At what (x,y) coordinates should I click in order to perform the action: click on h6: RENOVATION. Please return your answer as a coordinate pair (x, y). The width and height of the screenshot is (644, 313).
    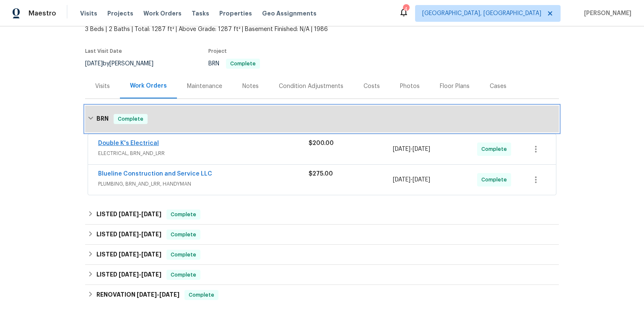
    Looking at the image, I should click on (138, 295).